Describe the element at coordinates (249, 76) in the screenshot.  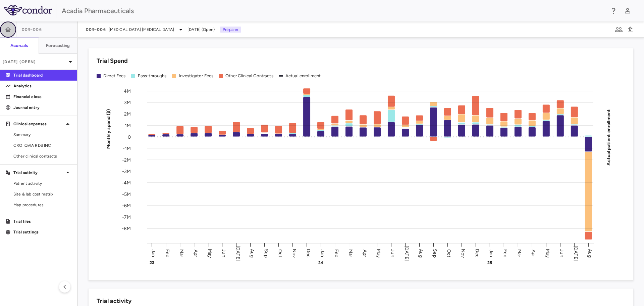
I see `div: Other Clinical Contracts` at that location.